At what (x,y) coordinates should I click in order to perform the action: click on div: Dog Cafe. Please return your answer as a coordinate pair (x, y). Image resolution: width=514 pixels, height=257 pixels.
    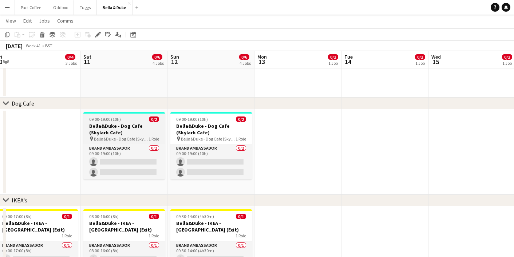
    Looking at the image, I should click on (23, 103).